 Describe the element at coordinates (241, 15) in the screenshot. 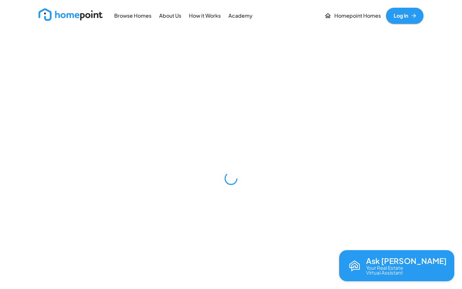

I see `a: Academy` at that location.